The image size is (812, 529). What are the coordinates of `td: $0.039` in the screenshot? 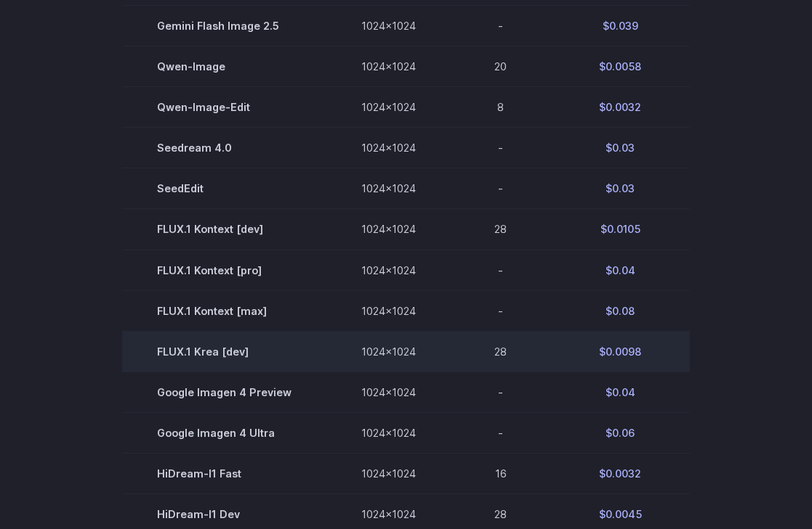 It's located at (620, 26).